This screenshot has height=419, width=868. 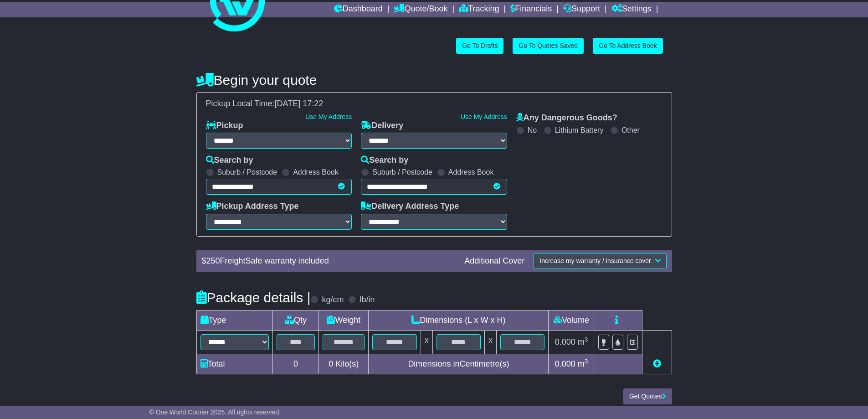 What do you see at coordinates (420, 9) in the screenshot?
I see `a: Quote/Book` at bounding box center [420, 9].